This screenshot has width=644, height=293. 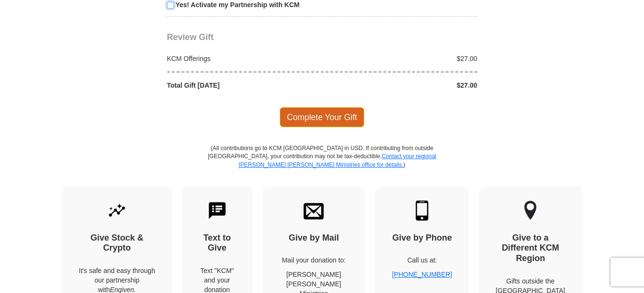 What do you see at coordinates (314, 239) in the screenshot?
I see `h4: Give by Mail` at bounding box center [314, 239].